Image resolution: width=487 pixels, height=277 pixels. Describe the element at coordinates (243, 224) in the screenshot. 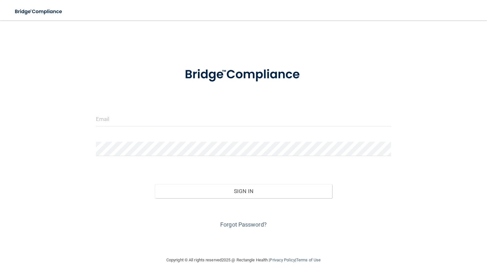

I see `a: Forgot Password?` at that location.